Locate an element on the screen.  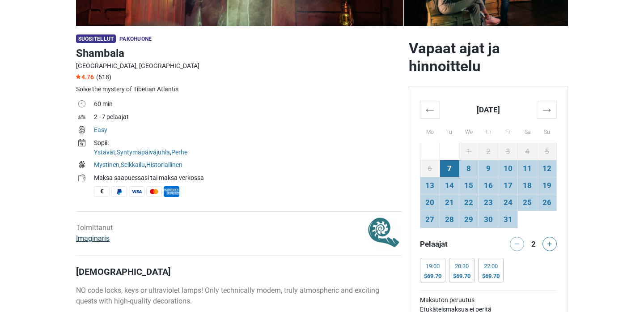
a: Mystinen is located at coordinates (106, 165).